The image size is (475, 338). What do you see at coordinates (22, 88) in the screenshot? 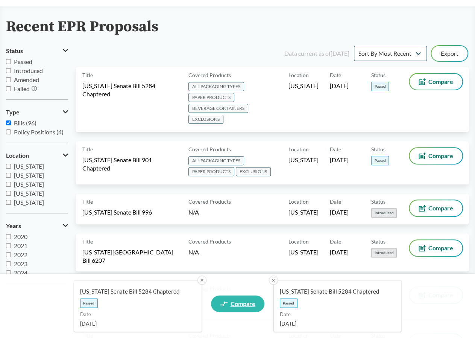
I see `span: Failed` at bounding box center [22, 88].